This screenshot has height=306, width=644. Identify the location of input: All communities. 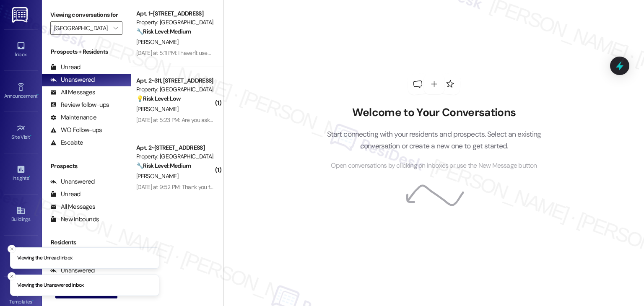
(81, 28).